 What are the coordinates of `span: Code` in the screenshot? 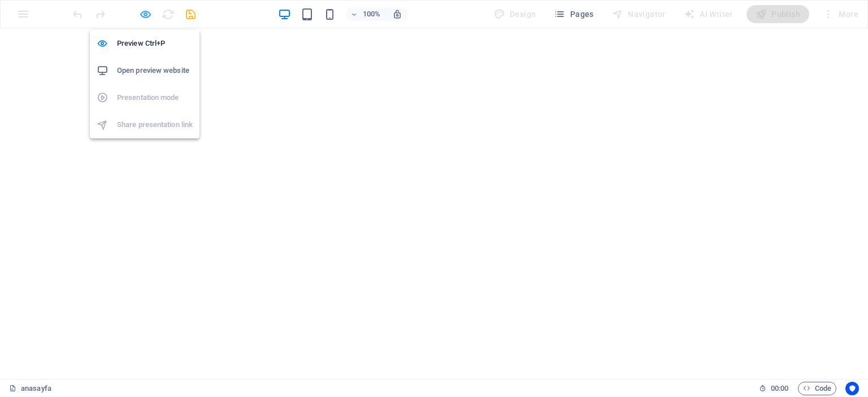 It's located at (817, 388).